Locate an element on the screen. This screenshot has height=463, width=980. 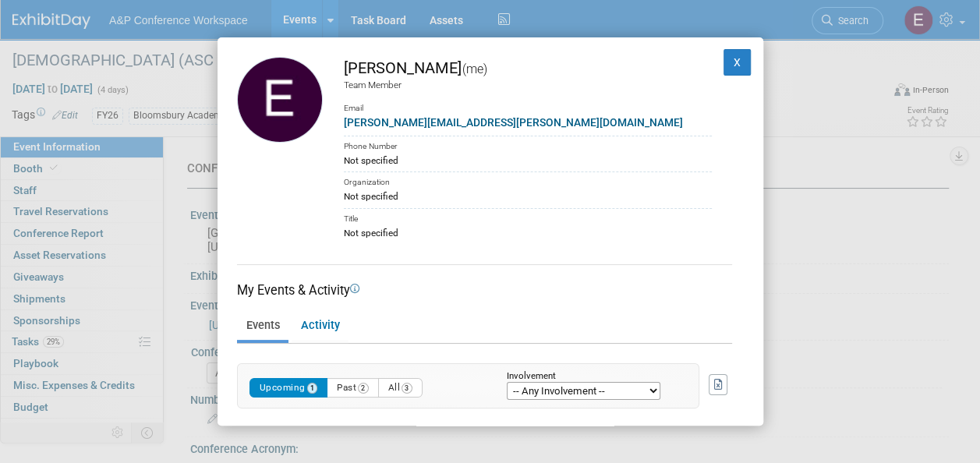
div: Email is located at coordinates (528, 103).